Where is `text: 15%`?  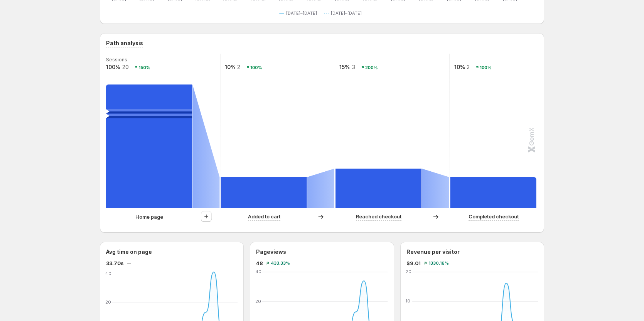 text: 15% is located at coordinates (344, 67).